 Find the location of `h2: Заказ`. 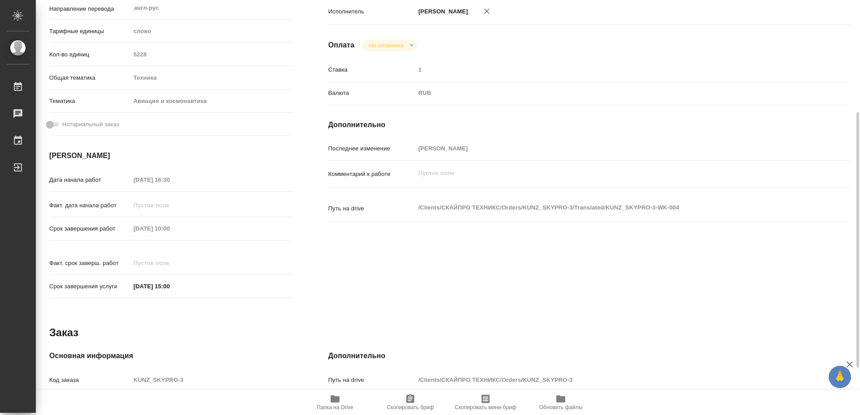

h2: Заказ is located at coordinates (64, 333).